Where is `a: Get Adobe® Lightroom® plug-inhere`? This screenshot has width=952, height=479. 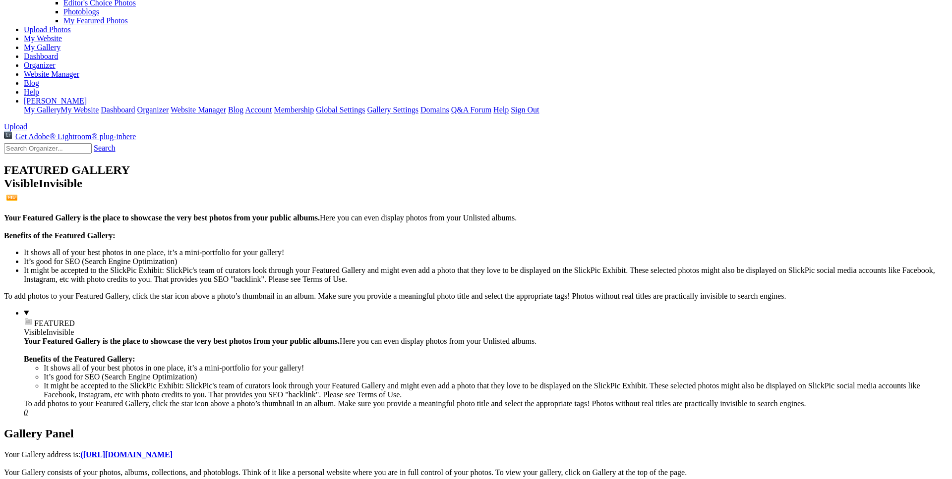
a: Get Adobe® Lightroom® plug-inhere is located at coordinates (70, 136).